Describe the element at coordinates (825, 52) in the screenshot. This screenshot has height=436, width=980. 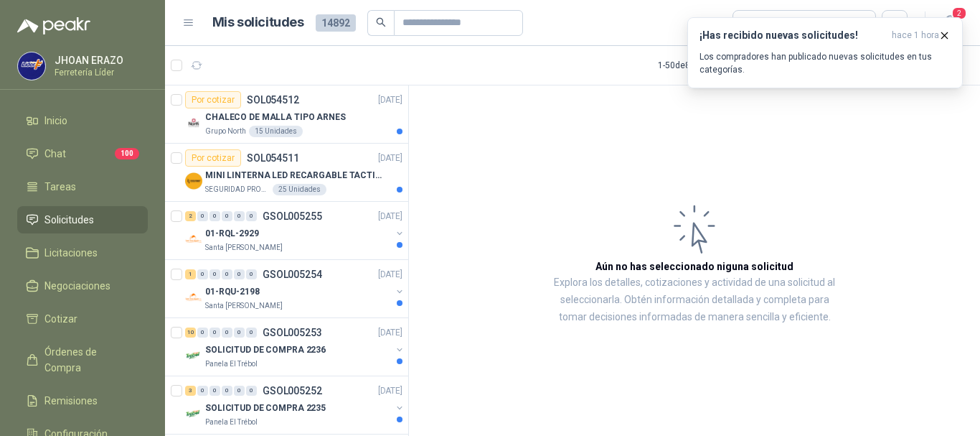
I see `button: ¡Has recibido nuevas solicitudes!hace 1 hora Los compradores han publicado nuevas solicitudes en ...` at that location.